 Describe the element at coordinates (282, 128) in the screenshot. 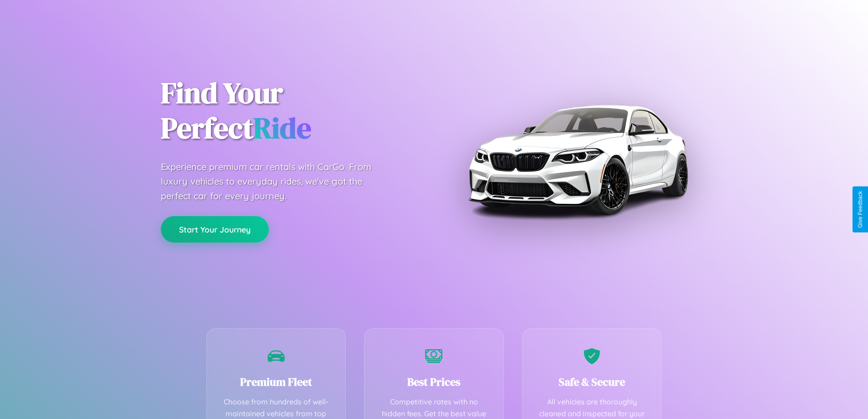

I see `span: Ride` at that location.